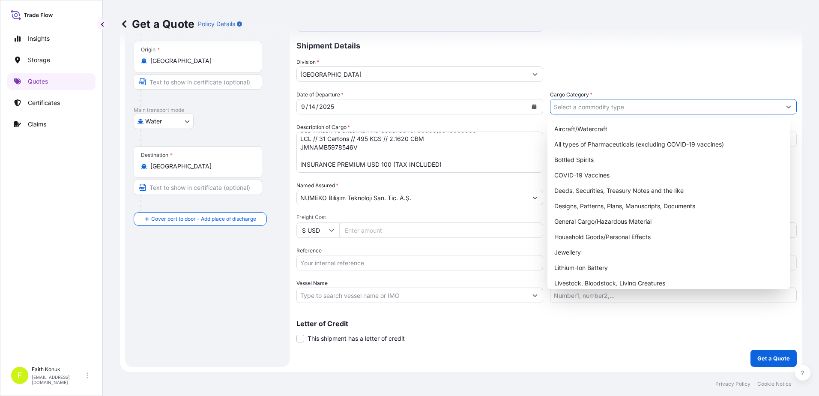 This screenshot has height=396, width=819. I want to click on span: Freight Cost, so click(420, 217).